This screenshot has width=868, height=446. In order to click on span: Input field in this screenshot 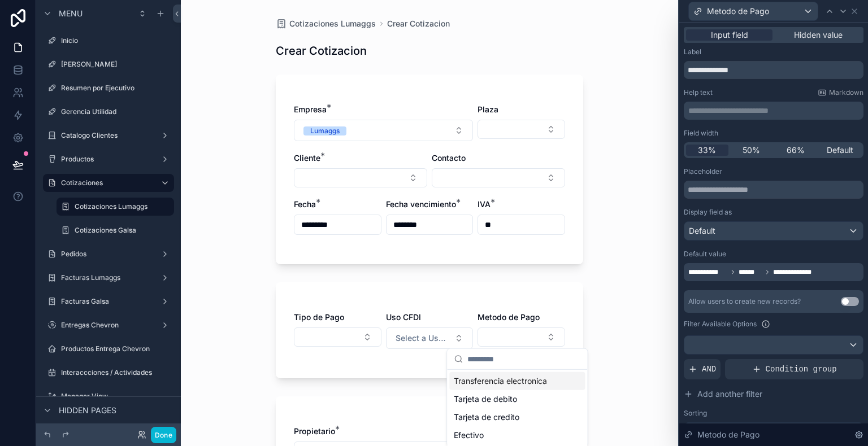, I will do `click(730, 35)`.